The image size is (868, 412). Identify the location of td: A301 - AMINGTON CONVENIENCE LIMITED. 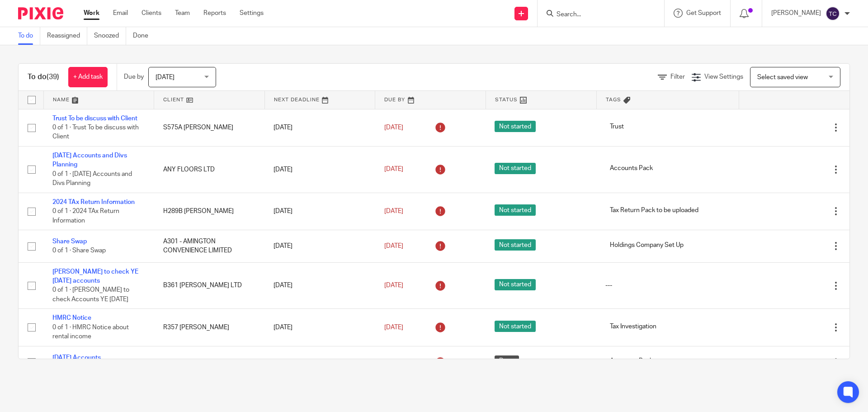
(210, 246).